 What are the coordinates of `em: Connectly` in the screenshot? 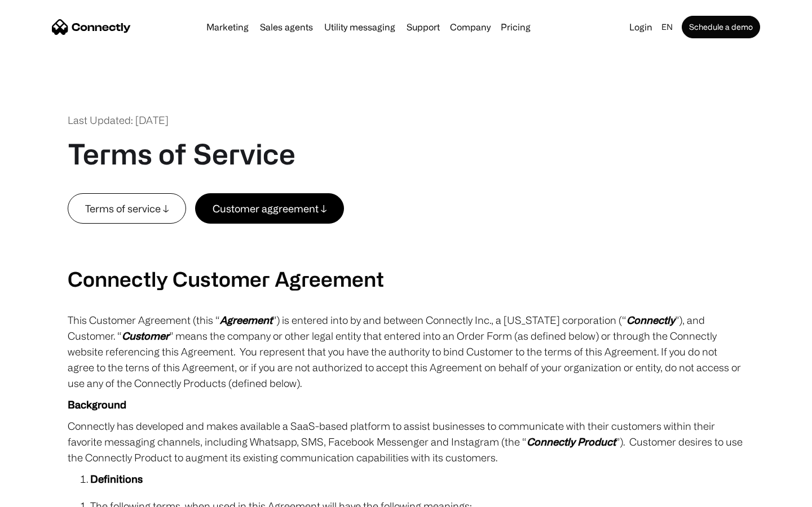 It's located at (650, 320).